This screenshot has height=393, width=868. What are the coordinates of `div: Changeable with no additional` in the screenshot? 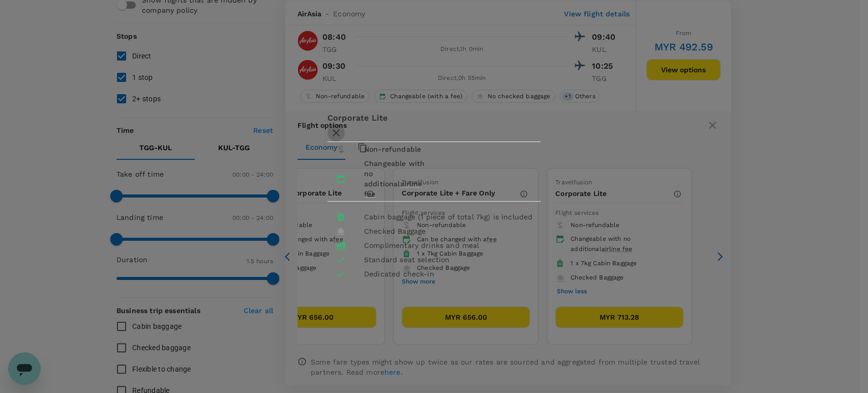 It's located at (395, 179).